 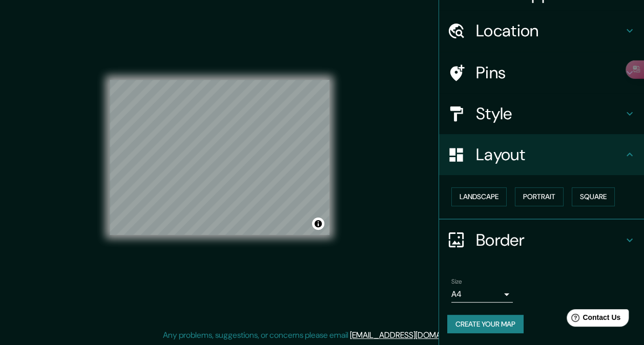 What do you see at coordinates (220, 157) in the screenshot?
I see `canvas: Map` at bounding box center [220, 157].